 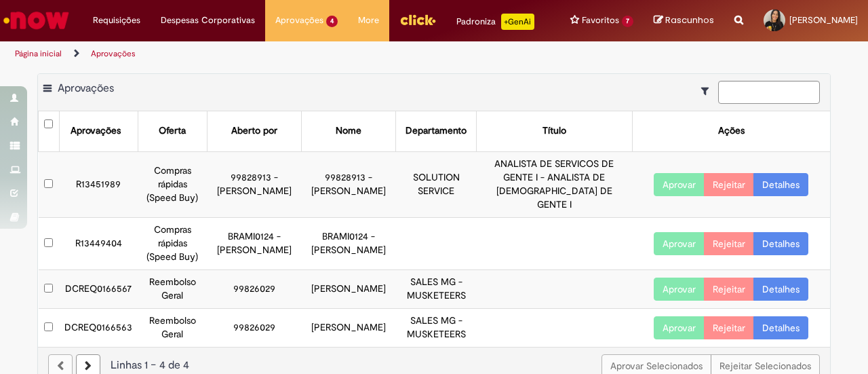 What do you see at coordinates (208, 21) in the screenshot?
I see `span: Despesas Corporativas` at bounding box center [208, 21].